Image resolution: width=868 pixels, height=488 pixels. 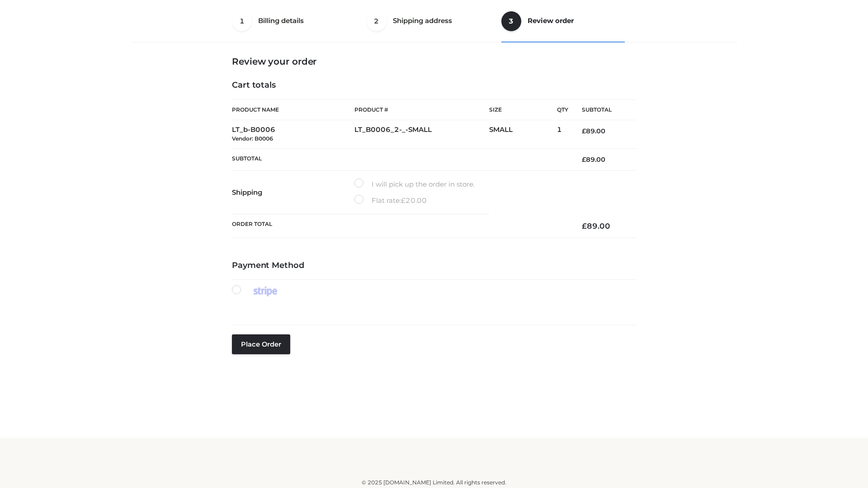 I want to click on h4: Payment Method, so click(x=434, y=266).